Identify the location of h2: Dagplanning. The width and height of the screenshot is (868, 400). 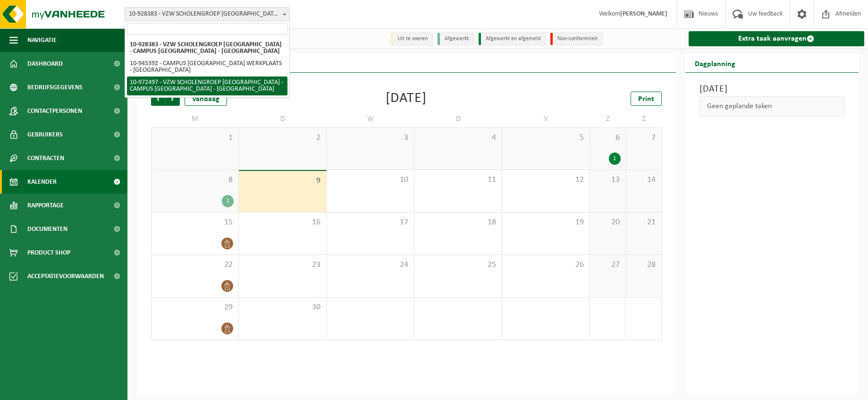
(715, 63).